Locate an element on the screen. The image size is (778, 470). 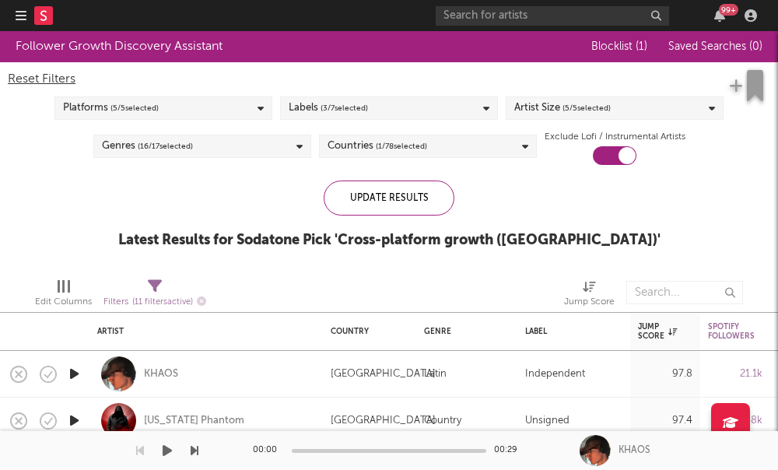
div: Unsigned is located at coordinates (547, 421).